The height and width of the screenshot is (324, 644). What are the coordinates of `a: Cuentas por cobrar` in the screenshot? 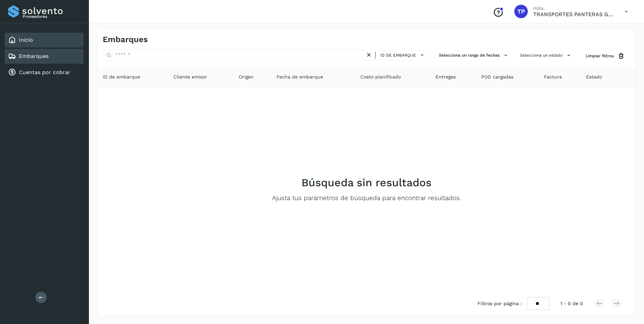 It's located at (44, 72).